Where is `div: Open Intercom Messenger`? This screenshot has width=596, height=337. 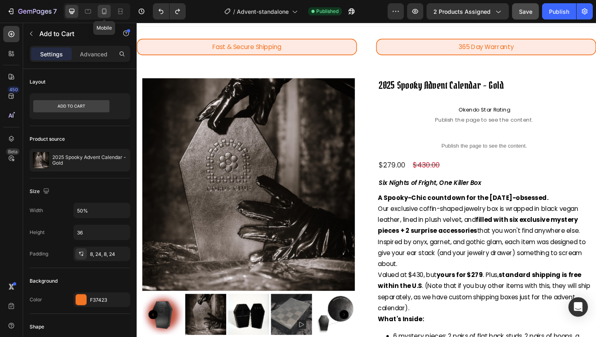
div: Open Intercom Messenger is located at coordinates (578, 307).